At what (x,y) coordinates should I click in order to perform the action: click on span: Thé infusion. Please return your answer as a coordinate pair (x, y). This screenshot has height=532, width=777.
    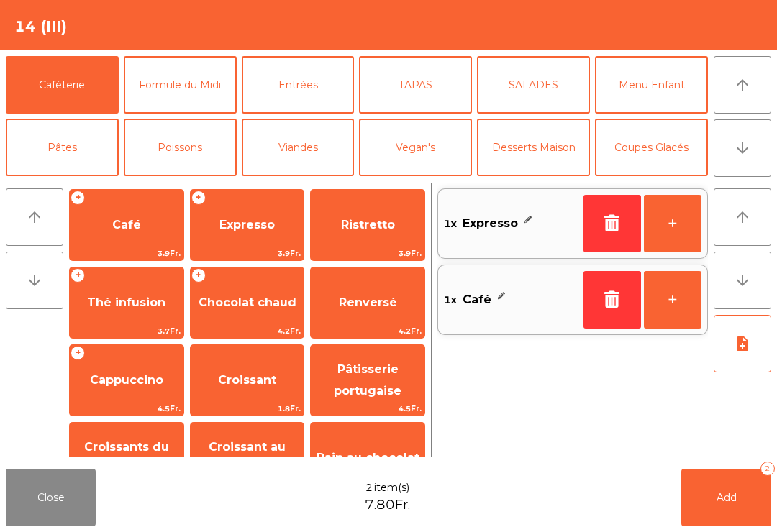
    Looking at the image, I should click on (126, 302).